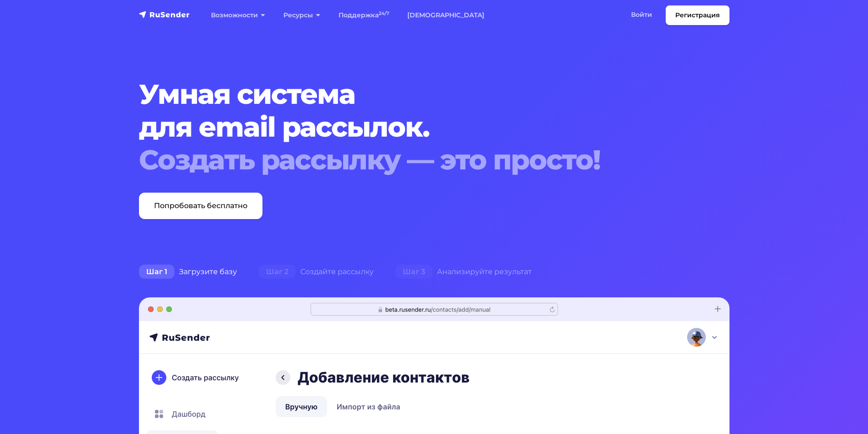 This screenshot has width=868, height=434. Describe the element at coordinates (316, 271) in the screenshot. I see `div: Создайте рассылку` at that location.